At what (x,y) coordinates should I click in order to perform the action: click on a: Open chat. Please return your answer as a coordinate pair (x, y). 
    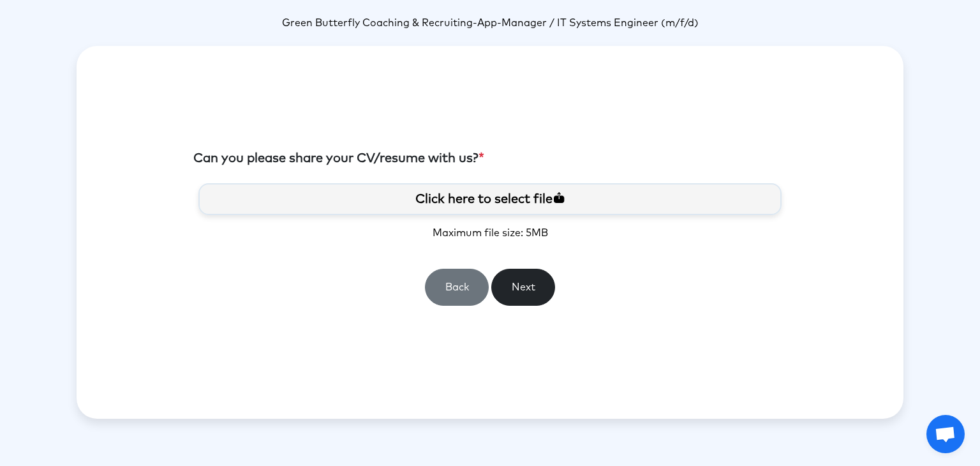
    Looking at the image, I should click on (946, 434).